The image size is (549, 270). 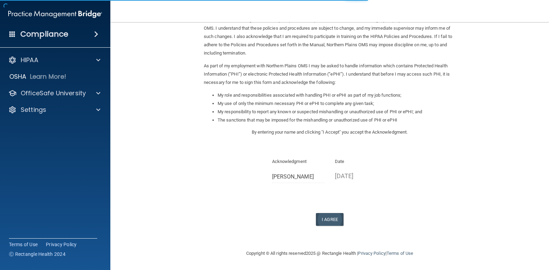 What do you see at coordinates (361, 162) in the screenshot?
I see `p: Date` at bounding box center [361, 162].